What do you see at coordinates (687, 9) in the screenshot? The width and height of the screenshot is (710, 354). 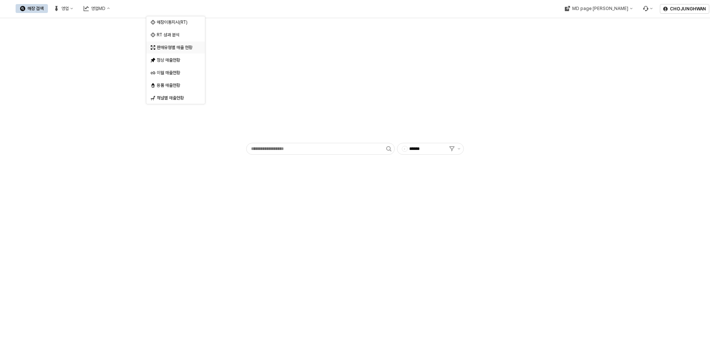 I see `p: CHOJUNGHWAN` at bounding box center [687, 9].